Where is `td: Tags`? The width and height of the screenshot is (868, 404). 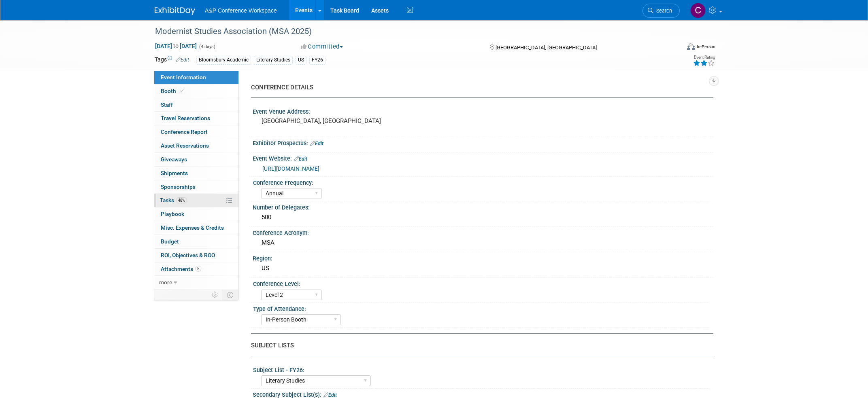 td: Tags is located at coordinates (172, 60).